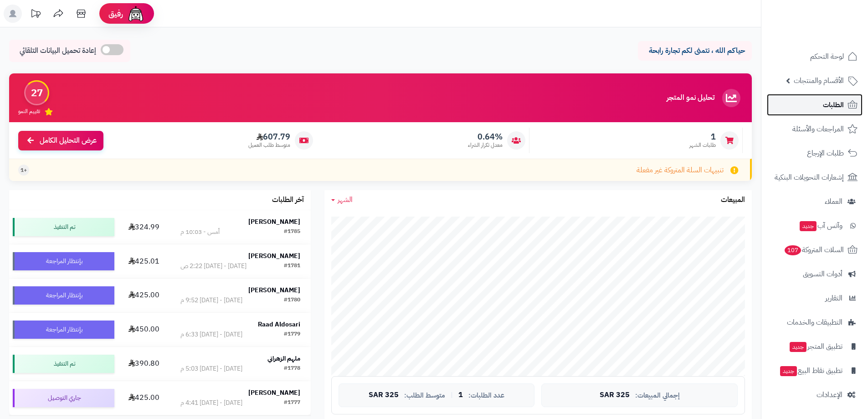 This screenshot has height=419, width=868. Describe the element at coordinates (815, 346) in the screenshot. I see `span: تطبيق المتجر` at that location.